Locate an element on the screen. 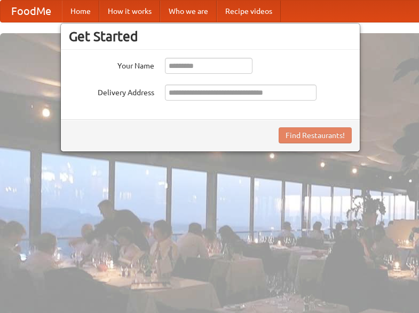  a: Who we are is located at coordinates (189, 11).